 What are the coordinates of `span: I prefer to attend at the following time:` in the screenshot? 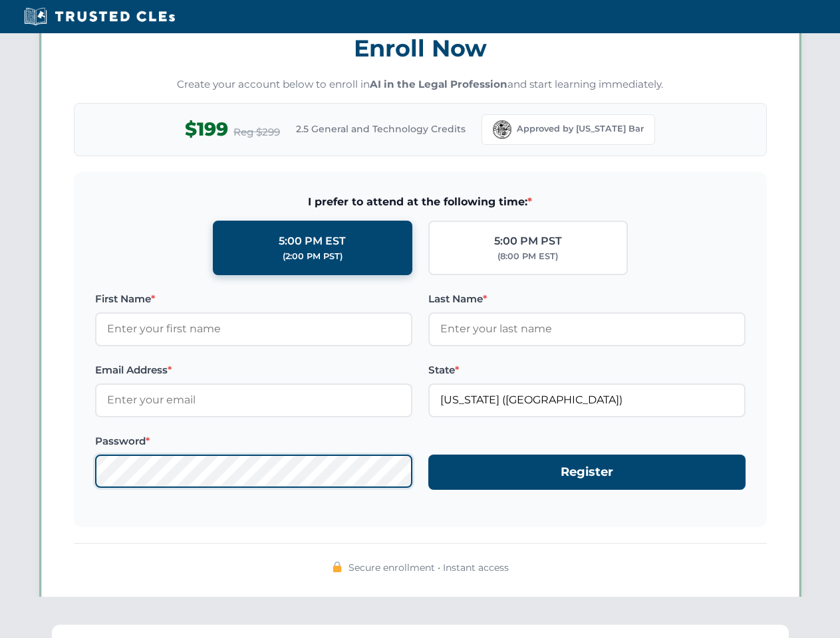 It's located at (420, 202).